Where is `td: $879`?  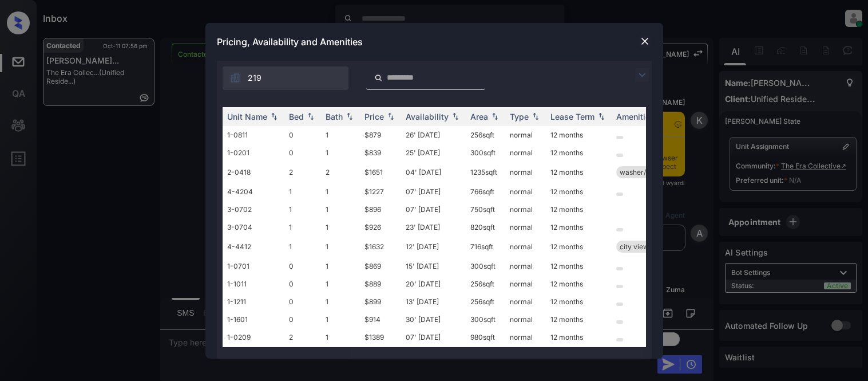 td: $879 is located at coordinates (381, 134).